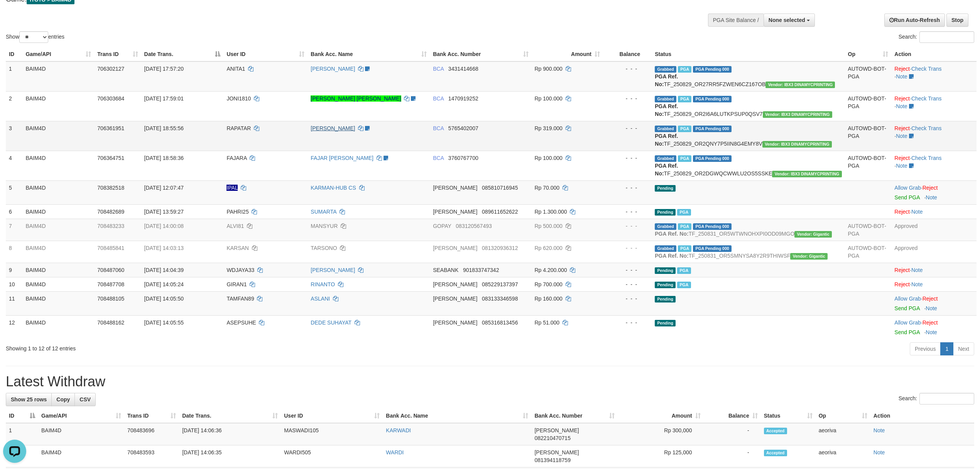 The image size is (980, 469). I want to click on span: Rp 51.000, so click(547, 322).